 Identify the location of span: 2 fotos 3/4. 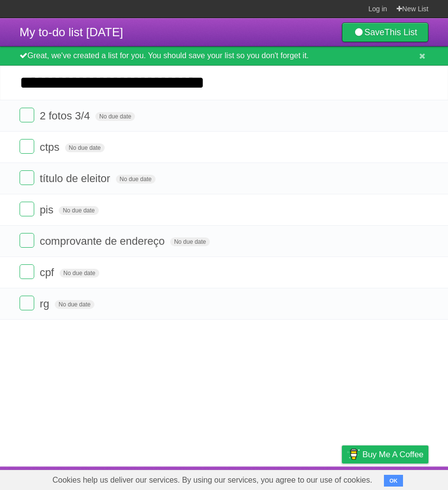
(66, 115).